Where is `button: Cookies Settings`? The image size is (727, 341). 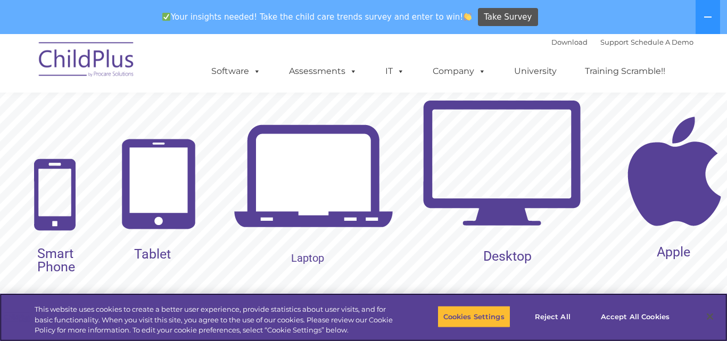 button: Cookies Settings is located at coordinates (474, 317).